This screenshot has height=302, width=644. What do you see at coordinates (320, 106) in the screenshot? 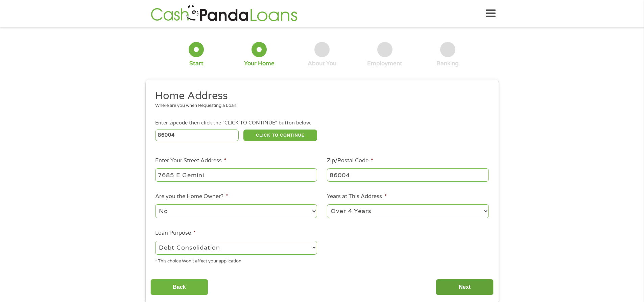
I see `div: Where are you when Requesting a Loan.` at bounding box center [320, 106].